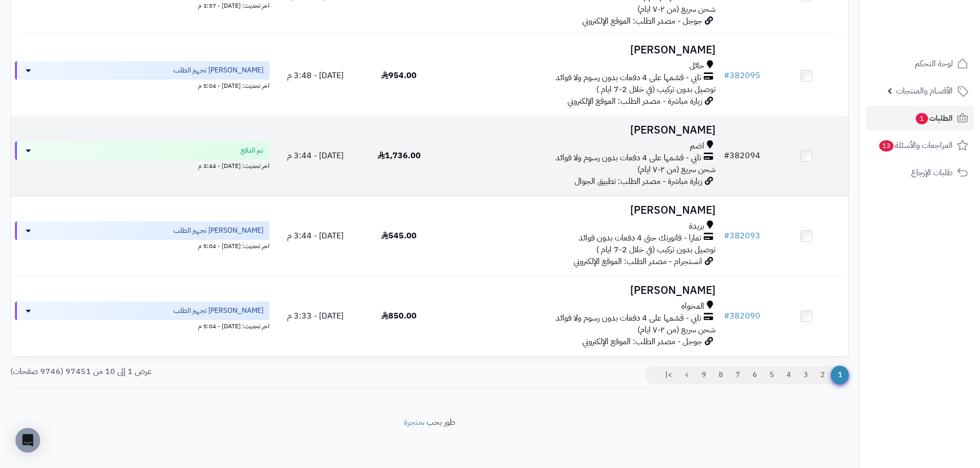 This screenshot has height=468, width=980. Describe the element at coordinates (771, 375) in the screenshot. I see `a: 5` at that location.